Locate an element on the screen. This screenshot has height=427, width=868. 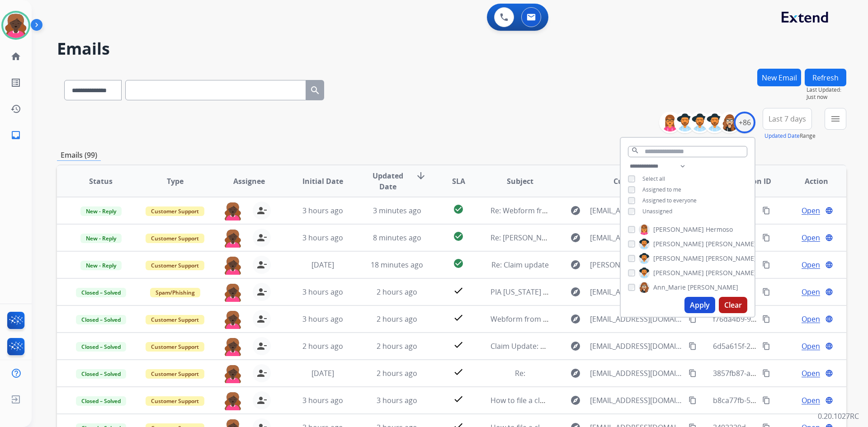
span: Unassigned is located at coordinates (657, 211).